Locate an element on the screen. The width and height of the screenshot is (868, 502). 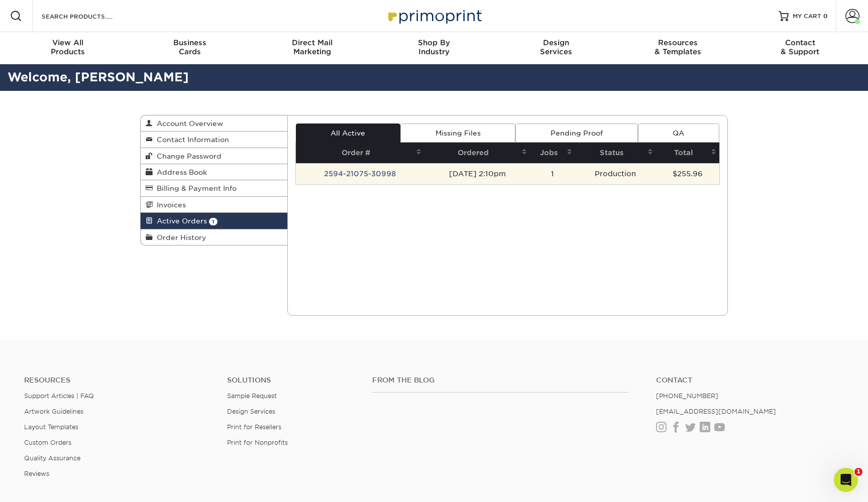
a: Change Password is located at coordinates (214, 156).